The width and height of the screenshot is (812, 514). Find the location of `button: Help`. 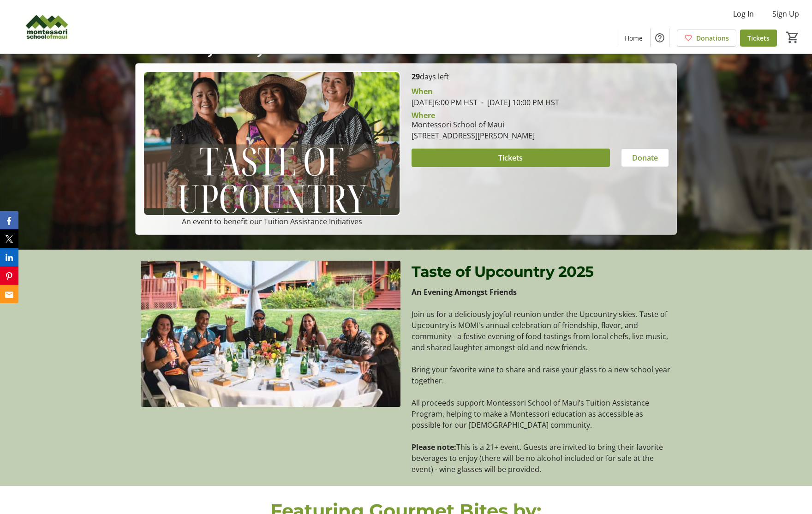

button: Help is located at coordinates (660, 37).